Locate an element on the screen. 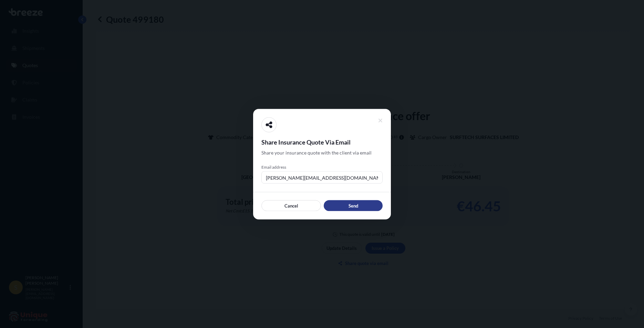  span: Share your insurance quote with the client via email is located at coordinates (317, 153).